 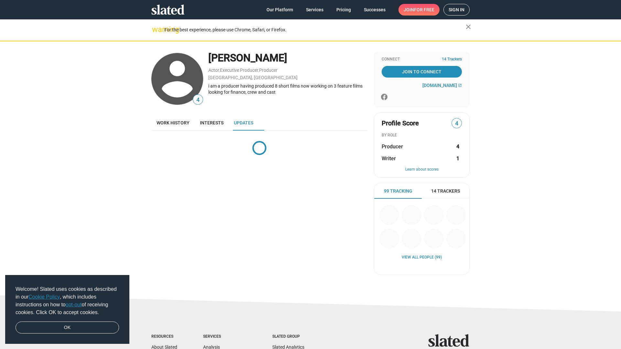 I want to click on a: Producer, so click(x=268, y=70).